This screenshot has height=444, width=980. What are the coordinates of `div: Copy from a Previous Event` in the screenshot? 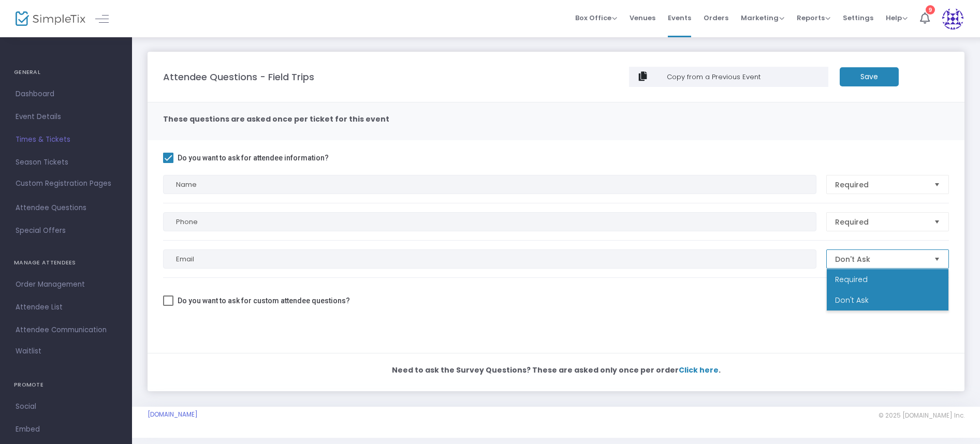 It's located at (744, 77).